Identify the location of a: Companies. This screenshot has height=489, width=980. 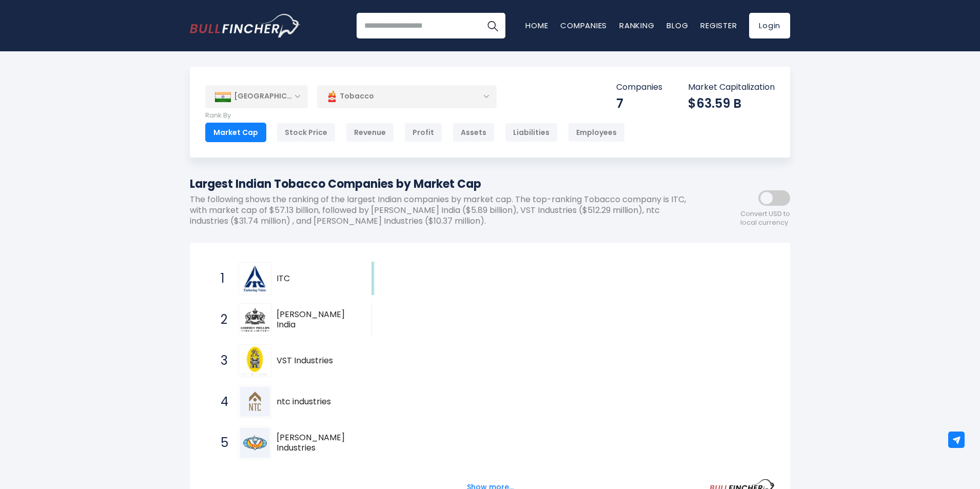
(583, 25).